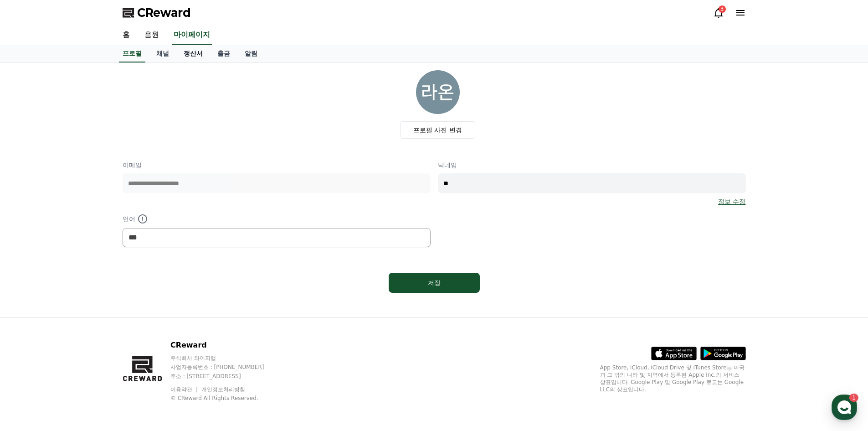  What do you see at coordinates (592, 165) in the screenshot?
I see `p: 닉네임` at bounding box center [592, 165].